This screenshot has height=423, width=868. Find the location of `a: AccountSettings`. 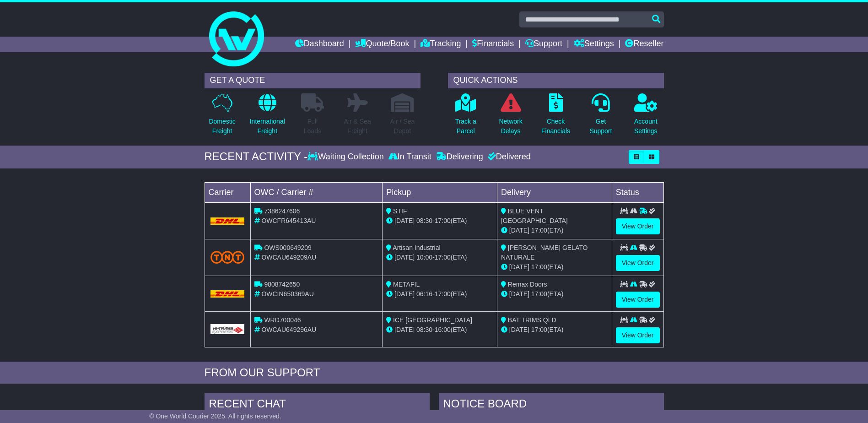

a: AccountSettings is located at coordinates (645, 117).